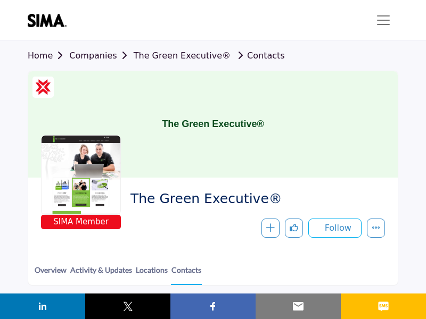 This screenshot has width=426, height=319. I want to click on img: facebook sharing button, so click(213, 307).